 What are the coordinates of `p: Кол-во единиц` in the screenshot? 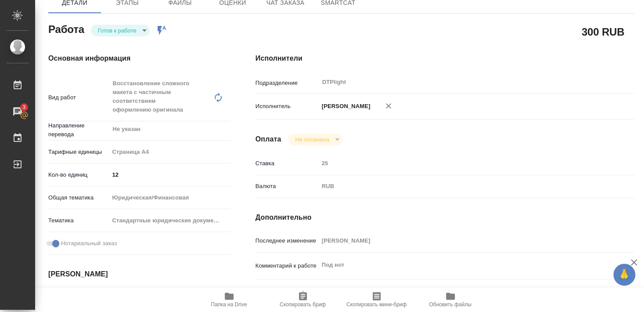 It's located at (79, 175).